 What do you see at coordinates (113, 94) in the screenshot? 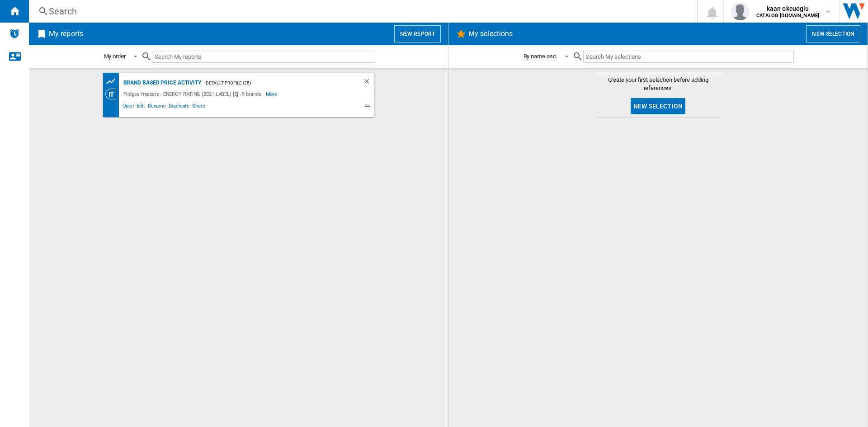
I see `div: Category View` at bounding box center [113, 94].